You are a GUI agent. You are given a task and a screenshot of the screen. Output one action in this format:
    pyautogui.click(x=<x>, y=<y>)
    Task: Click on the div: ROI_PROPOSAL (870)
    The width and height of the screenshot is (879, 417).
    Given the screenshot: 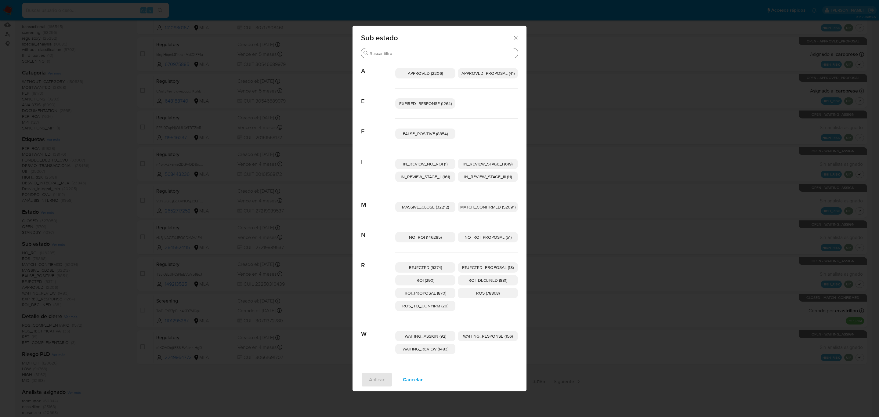 What is the action you would take?
    pyautogui.click(x=425, y=293)
    